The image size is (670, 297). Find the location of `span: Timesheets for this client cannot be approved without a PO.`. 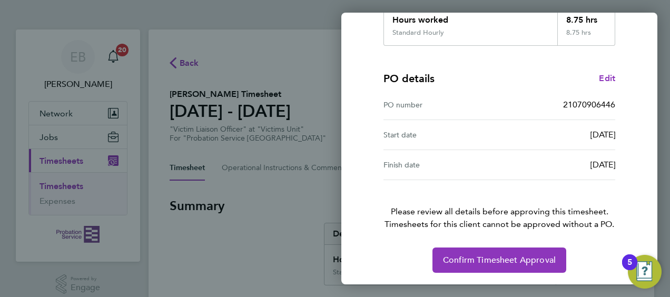

span: Timesheets for this client cannot be approved without a PO. is located at coordinates (499, 224).